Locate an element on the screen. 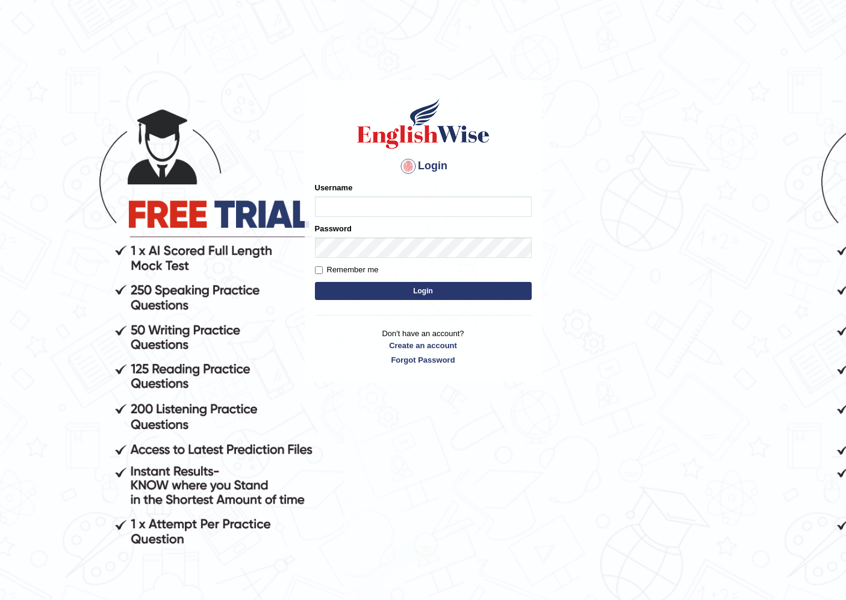 The image size is (846, 600). p: Don't have an account? is located at coordinates (423, 346).